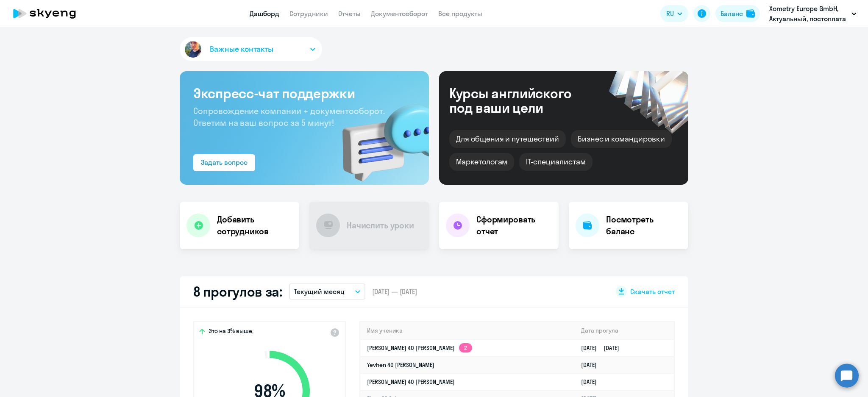 The height and width of the screenshot is (397, 868). Describe the element at coordinates (507, 139) in the screenshot. I see `div: Для общения и путешествий` at that location.